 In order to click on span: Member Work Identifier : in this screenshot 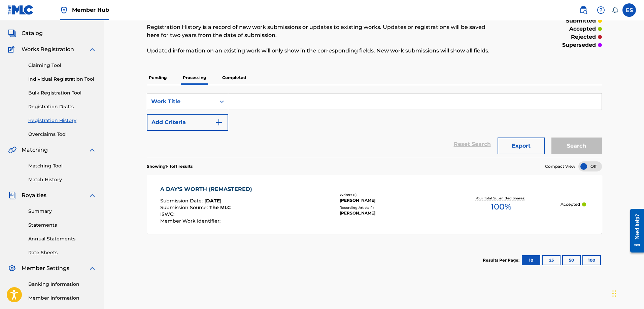, I will do `click(191, 221)`.